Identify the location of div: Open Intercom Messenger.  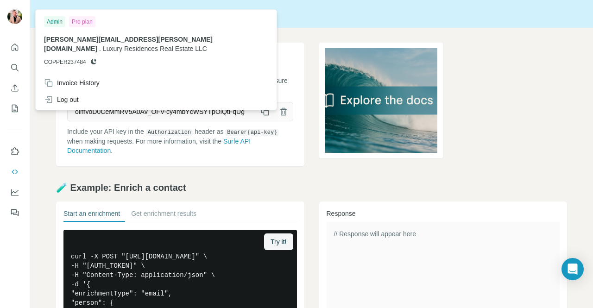
(573, 269).